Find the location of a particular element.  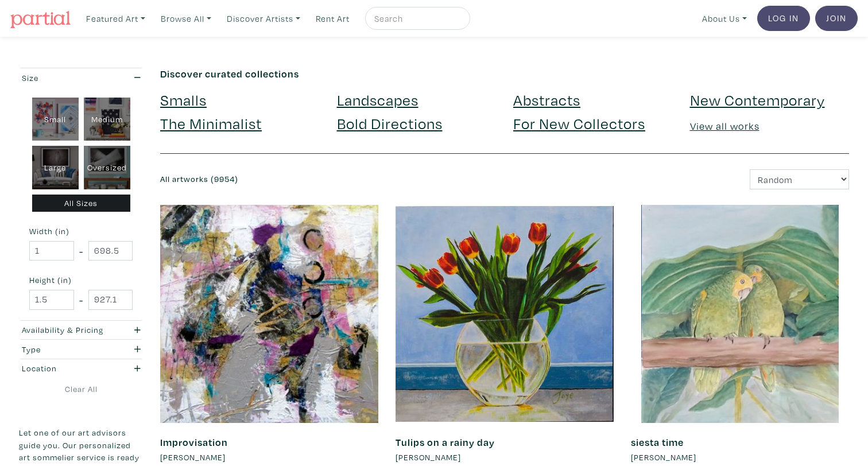

div: Small is located at coordinates (55, 119).